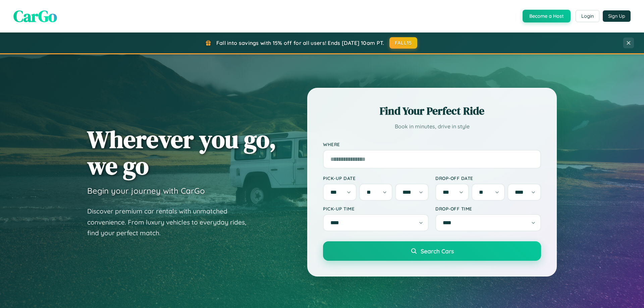 This screenshot has width=644, height=308. I want to click on p: Book in minutes, drive in style, so click(432, 126).